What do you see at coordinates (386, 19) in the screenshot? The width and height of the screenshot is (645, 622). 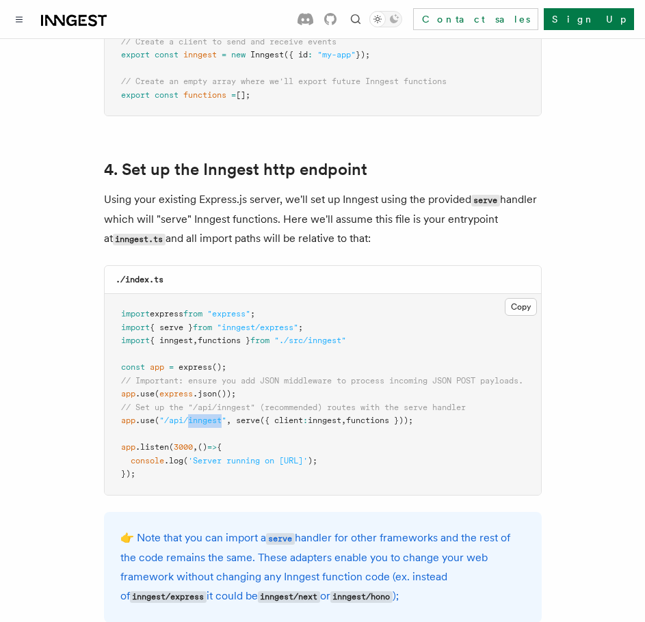 I see `button: Toggle dark mode` at bounding box center [386, 19].